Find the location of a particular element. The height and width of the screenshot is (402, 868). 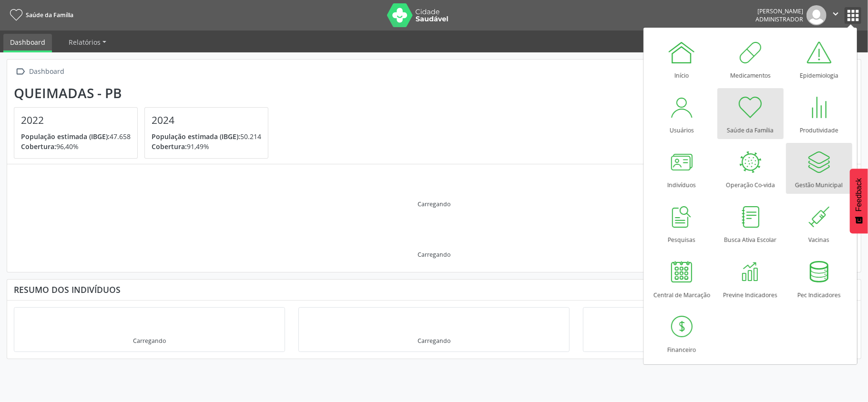

img: img is located at coordinates (816, 15).